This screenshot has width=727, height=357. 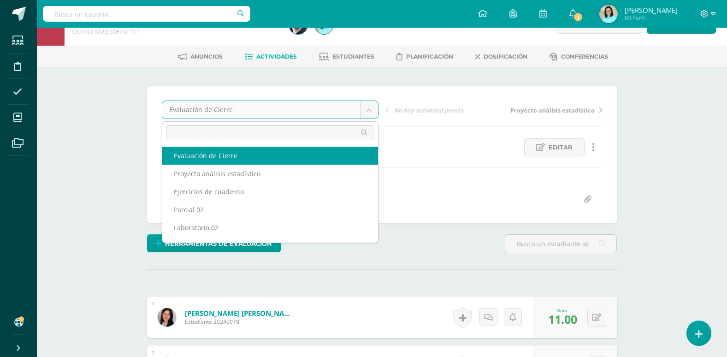 What do you see at coordinates (270, 155) in the screenshot?
I see `div: Evaluación de Cierre` at bounding box center [270, 155].